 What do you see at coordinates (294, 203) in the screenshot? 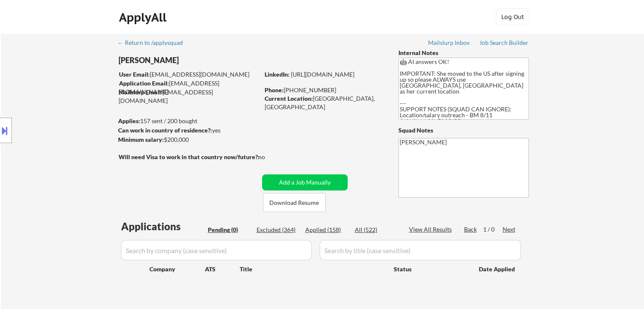
I see `button: Download Resume` at bounding box center [294, 203].